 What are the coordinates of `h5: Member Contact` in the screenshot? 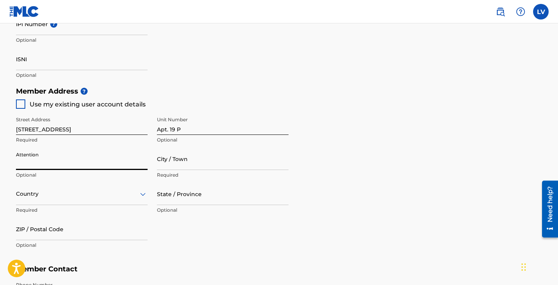 It's located at (279, 269).